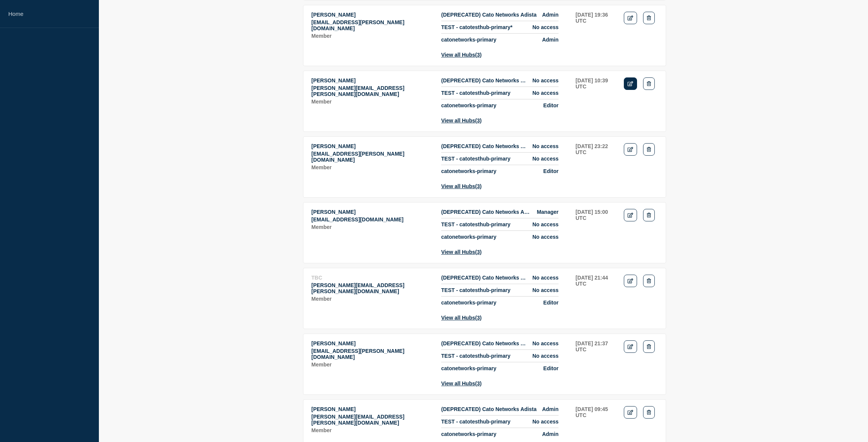 The height and width of the screenshot is (442, 868). What do you see at coordinates (596, 232) in the screenshot?
I see `td: Last sign-in: 2024-06-05 15:00 UTC` at bounding box center [596, 232].